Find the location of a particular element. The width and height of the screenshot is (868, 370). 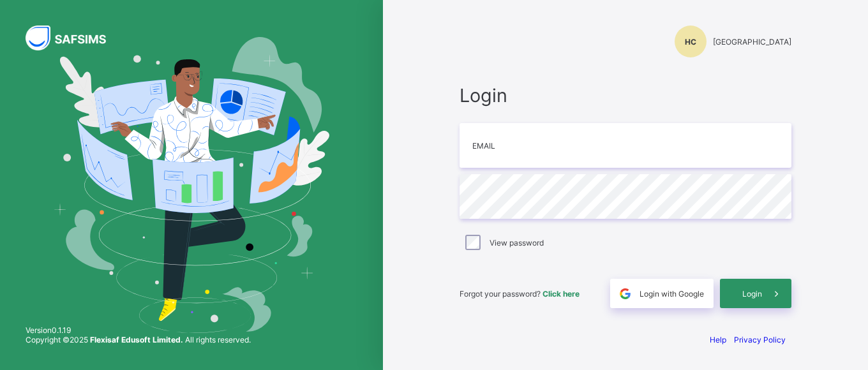

strong: Flexisaf Edusoft Limited. is located at coordinates (137, 339).